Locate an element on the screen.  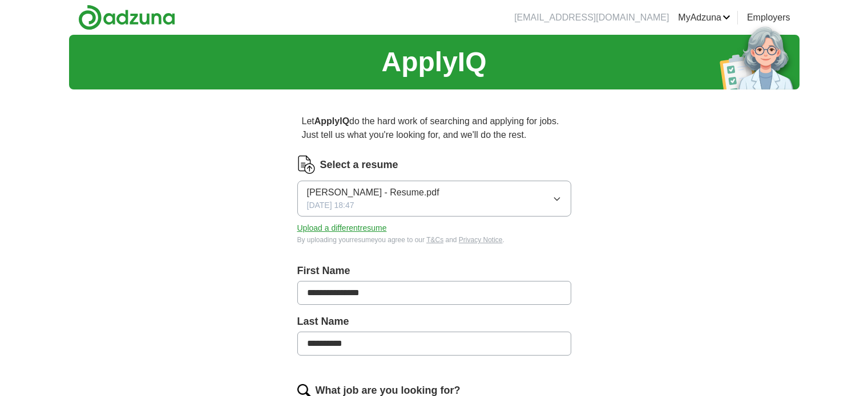
label: Last Name is located at coordinates (435, 322).